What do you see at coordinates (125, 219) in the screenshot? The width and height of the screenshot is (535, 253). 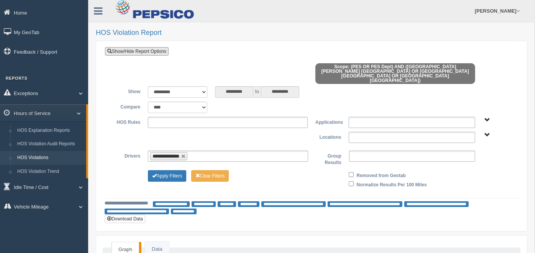 I see `button: Download Data` at bounding box center [125, 219].